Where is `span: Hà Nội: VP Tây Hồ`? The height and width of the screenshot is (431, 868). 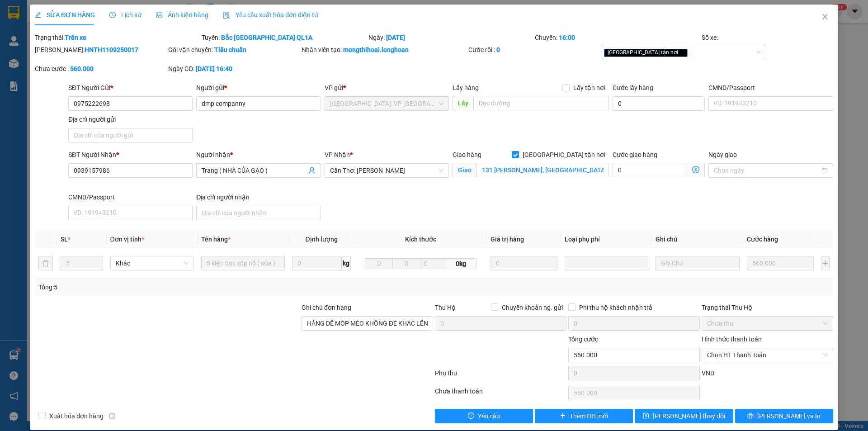 span: Hà Nội: VP Tây Hồ is located at coordinates (386, 104).